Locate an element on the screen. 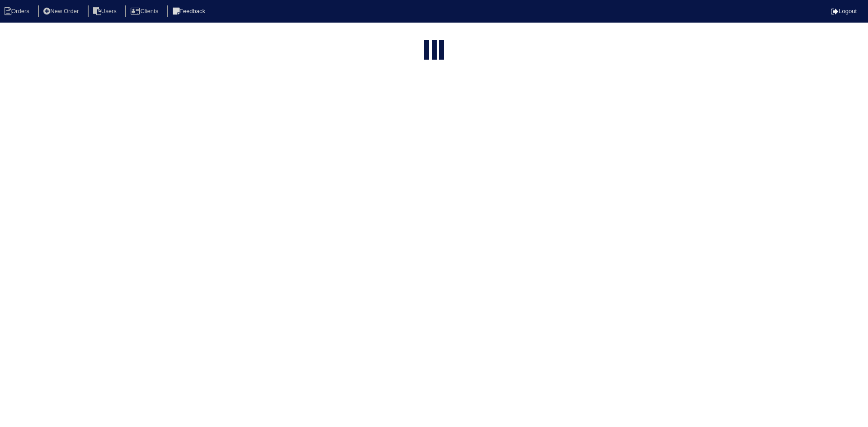 The image size is (868, 427). a: Logout is located at coordinates (844, 11).